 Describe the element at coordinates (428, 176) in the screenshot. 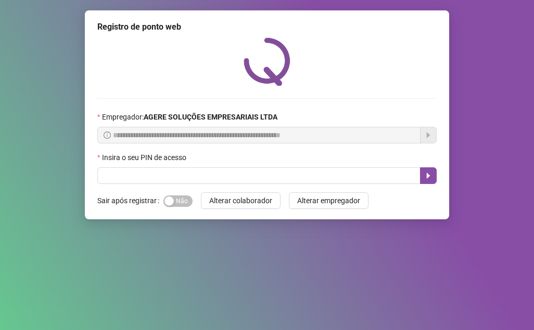

I see `span: caret-right` at that location.